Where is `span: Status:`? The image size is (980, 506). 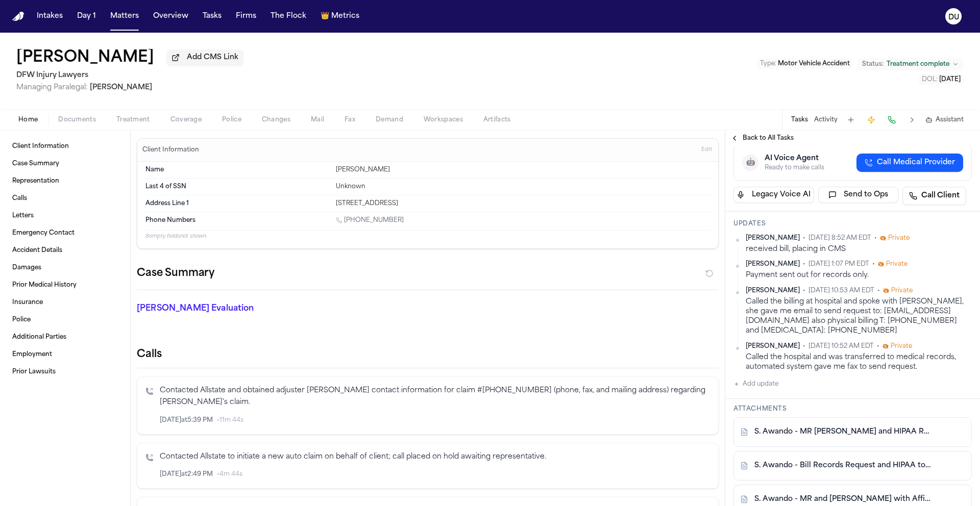 span: Status: is located at coordinates (873, 64).